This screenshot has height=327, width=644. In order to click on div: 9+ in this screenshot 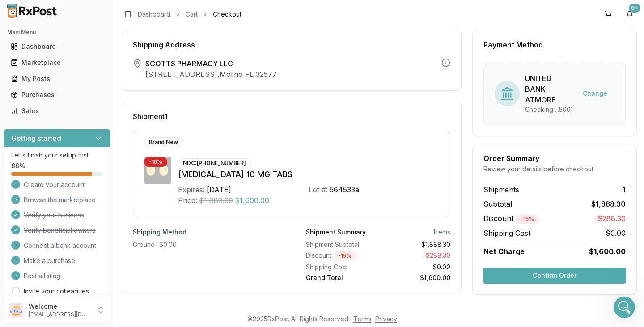, I will do `click(634, 8)`.